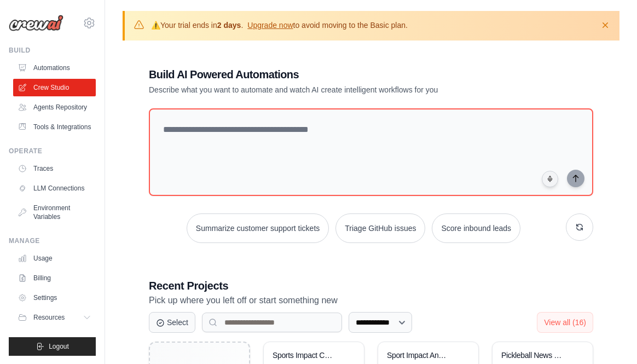  What do you see at coordinates (54, 212) in the screenshot?
I see `a: Environment Variables` at bounding box center [54, 212].